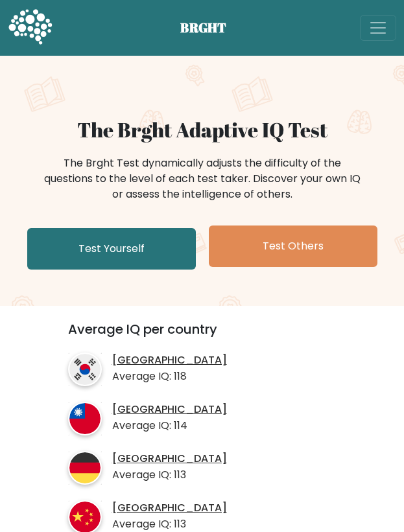 The width and height of the screenshot is (404, 532). Describe the element at coordinates (211, 28) in the screenshot. I see `span: BRGHT` at that location.